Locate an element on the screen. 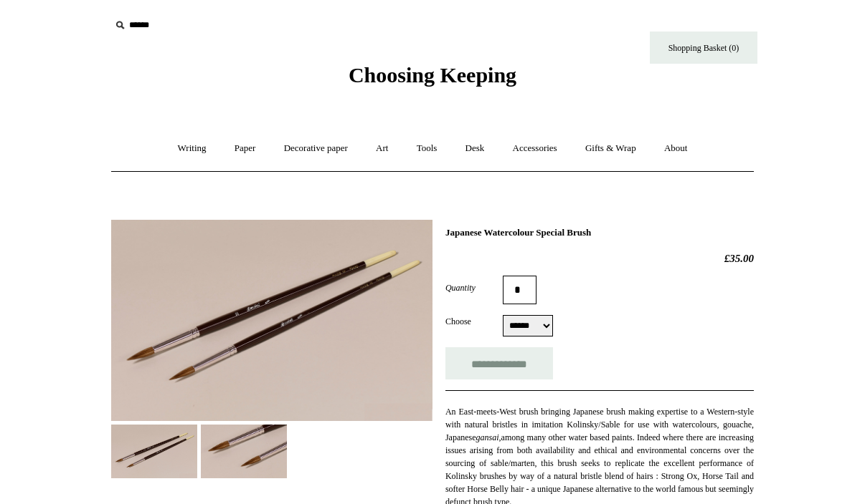  h1: Japanese Watercolour Special Brush is located at coordinates (599, 233).